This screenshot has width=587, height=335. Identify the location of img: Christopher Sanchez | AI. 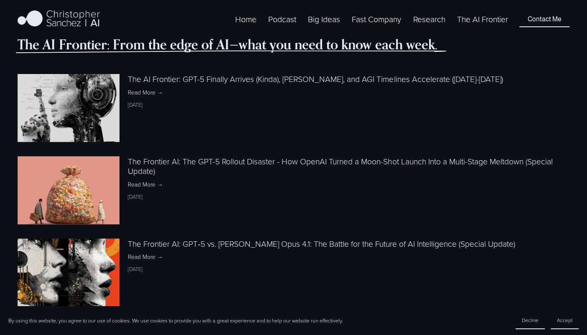
(58, 19).